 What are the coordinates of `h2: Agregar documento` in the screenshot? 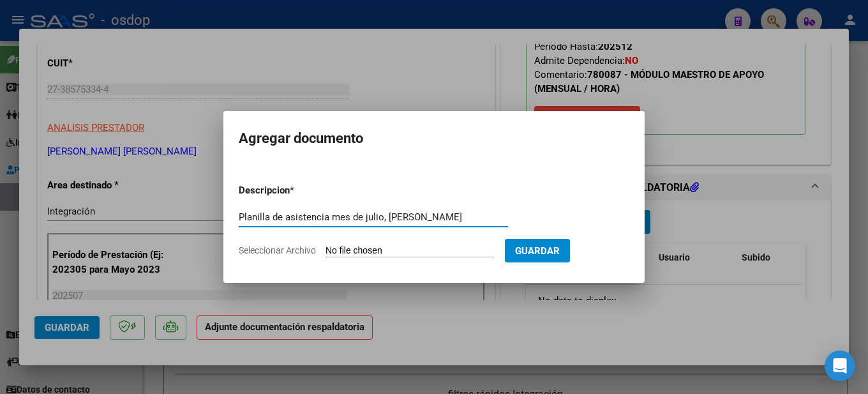 It's located at (434, 139).